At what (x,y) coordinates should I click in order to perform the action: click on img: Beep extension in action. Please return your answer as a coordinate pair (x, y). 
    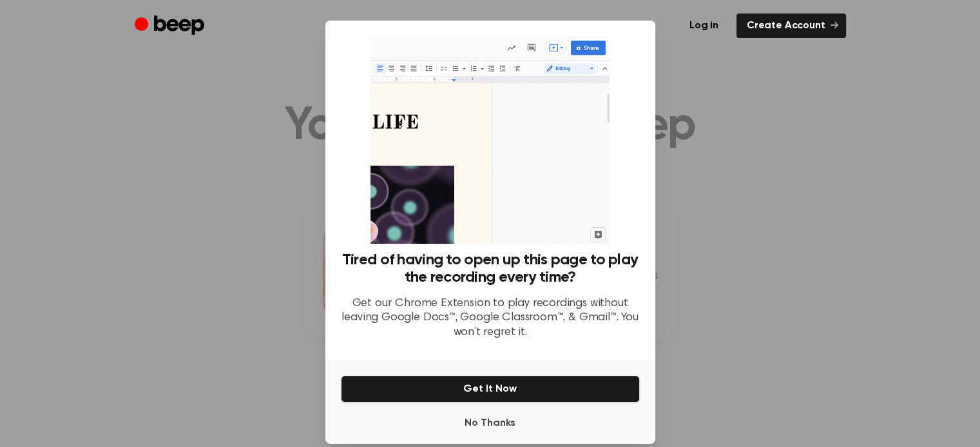
    Looking at the image, I should click on (490, 140).